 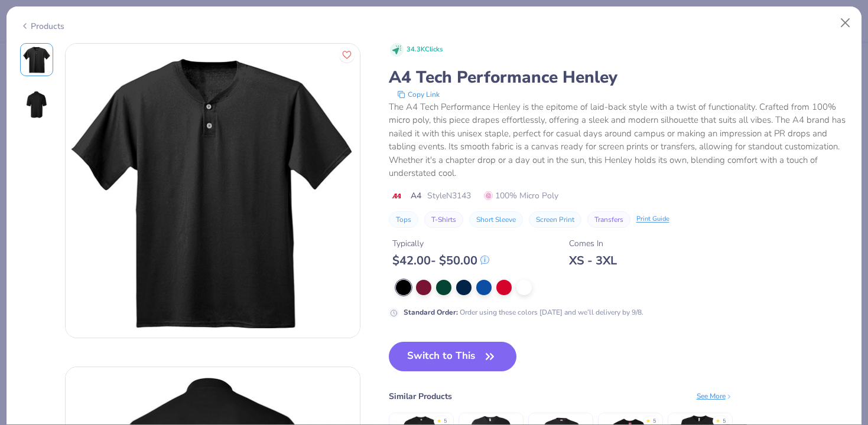 I want to click on button: Tops, so click(x=404, y=220).